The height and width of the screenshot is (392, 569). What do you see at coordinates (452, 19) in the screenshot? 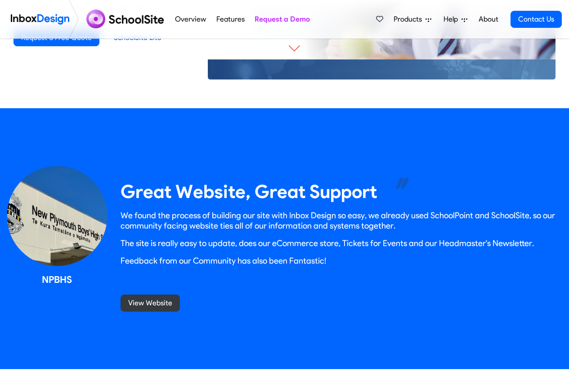
I see `span: Help` at bounding box center [452, 19].